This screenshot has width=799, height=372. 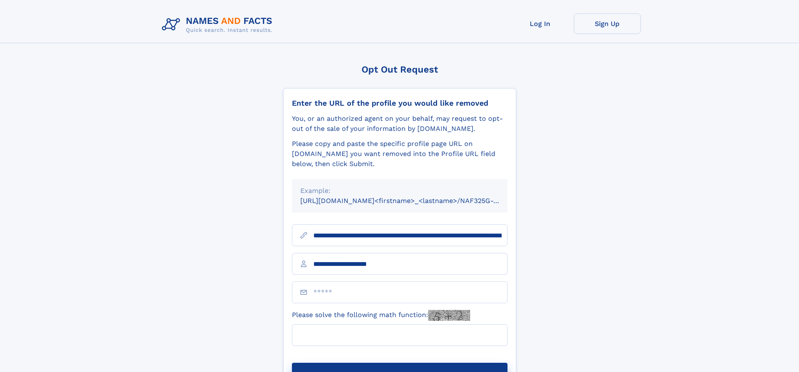 What do you see at coordinates (607, 23) in the screenshot?
I see `a: Sign Up` at bounding box center [607, 23].